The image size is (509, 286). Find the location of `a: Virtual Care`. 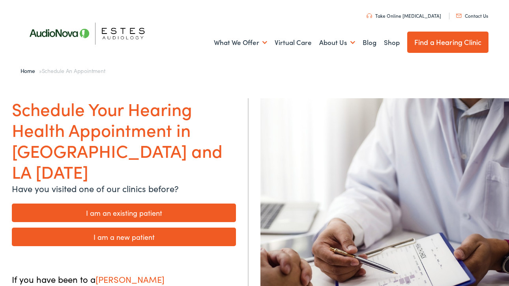

a: Virtual Care is located at coordinates (293, 43).